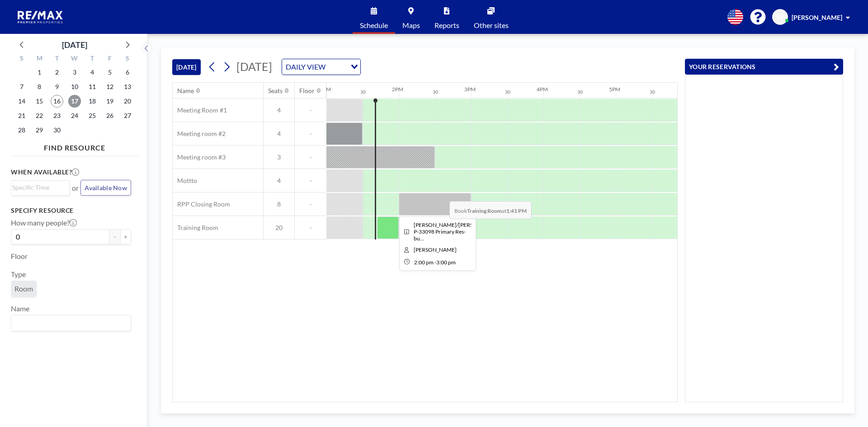  What do you see at coordinates (75, 87) in the screenshot?
I see `span: Wednesday, September 10, 2025` at bounding box center [75, 87].